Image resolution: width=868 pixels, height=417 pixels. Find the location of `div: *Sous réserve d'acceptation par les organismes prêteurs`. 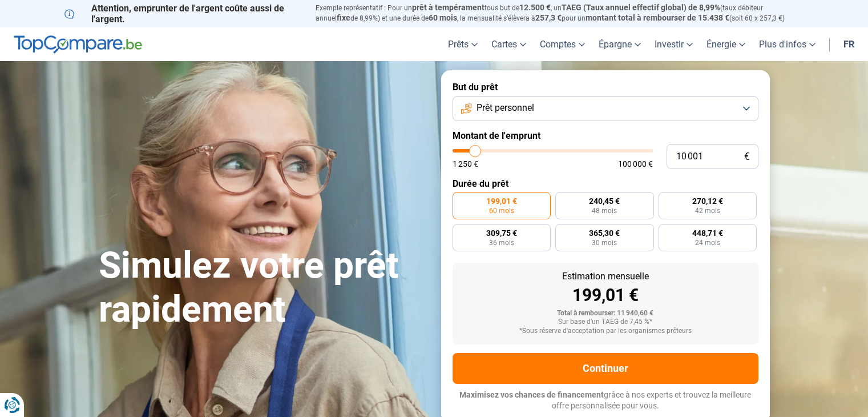

div: *Sous réserve d'acceptation par les organismes prêteurs is located at coordinates (605, 331).